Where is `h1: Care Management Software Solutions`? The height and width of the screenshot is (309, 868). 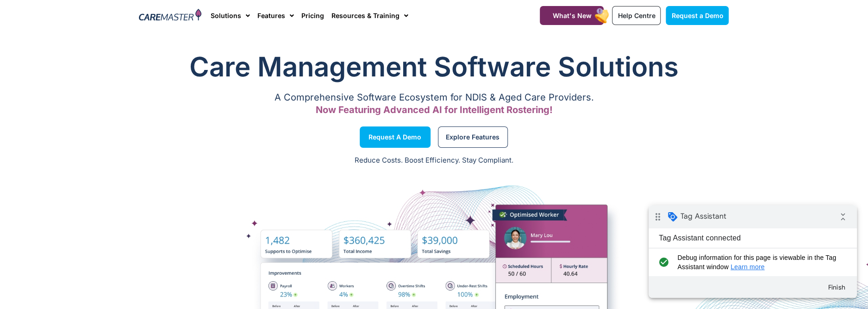 h1: Care Management Software Solutions is located at coordinates (434, 66).